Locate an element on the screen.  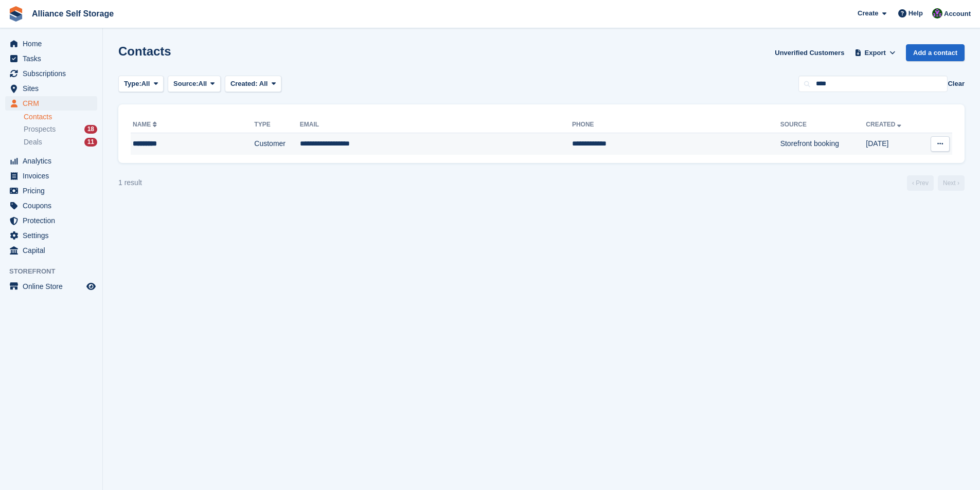
th: Type is located at coordinates (277, 125).